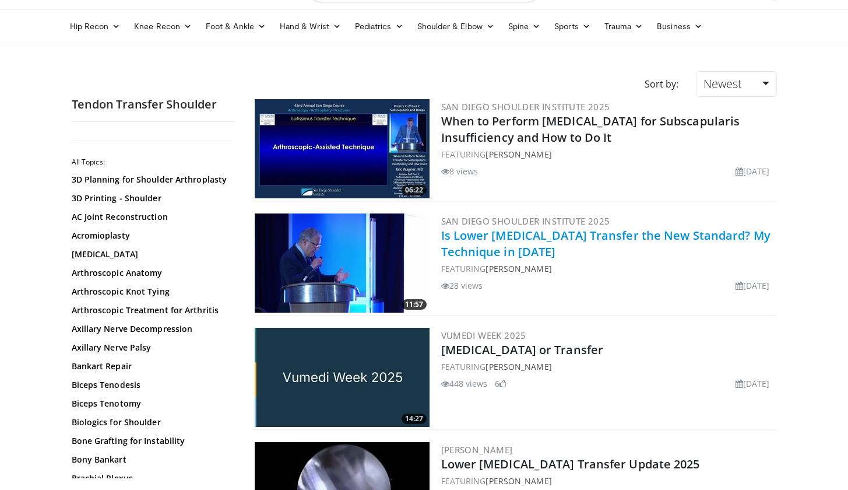 The image size is (848, 490). What do you see at coordinates (723, 83) in the screenshot?
I see `span: Newest` at bounding box center [723, 83].